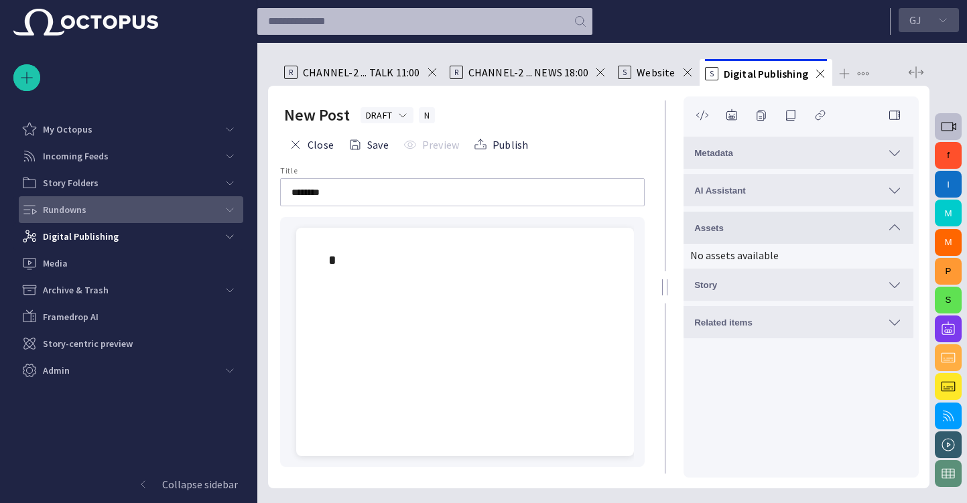 The image size is (967, 503). What do you see at coordinates (128, 344) in the screenshot?
I see `div: Story-centric preview` at bounding box center [128, 344].